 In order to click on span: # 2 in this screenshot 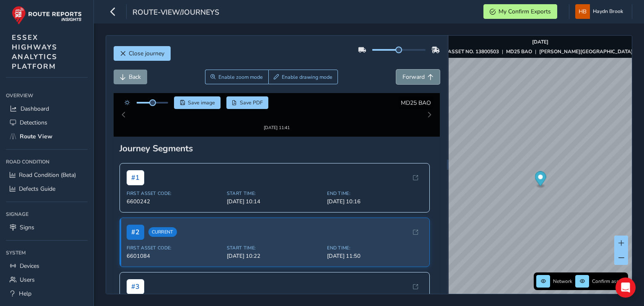, I will do `click(136, 225)`.